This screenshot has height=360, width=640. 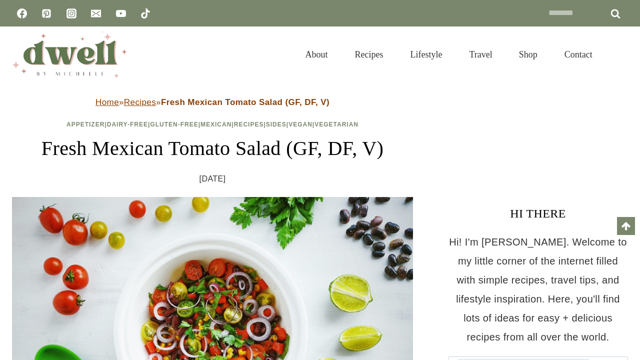 What do you see at coordinates (276, 125) in the screenshot?
I see `a: Sides` at bounding box center [276, 125].